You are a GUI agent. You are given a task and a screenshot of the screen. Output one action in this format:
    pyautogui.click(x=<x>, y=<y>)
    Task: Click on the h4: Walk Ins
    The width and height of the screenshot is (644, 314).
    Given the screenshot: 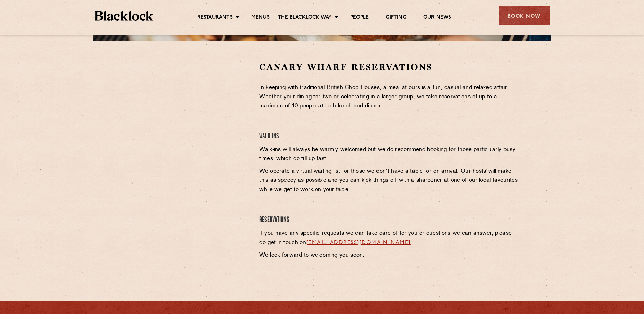 What is the action you would take?
    pyautogui.click(x=389, y=136)
    